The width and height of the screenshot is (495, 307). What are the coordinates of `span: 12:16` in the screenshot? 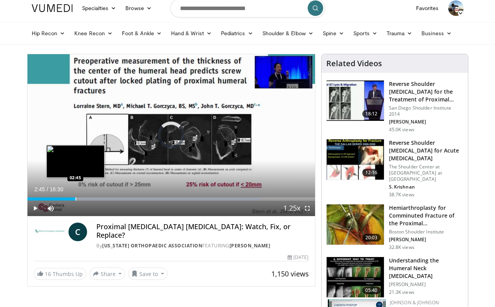 It's located at (371, 172).